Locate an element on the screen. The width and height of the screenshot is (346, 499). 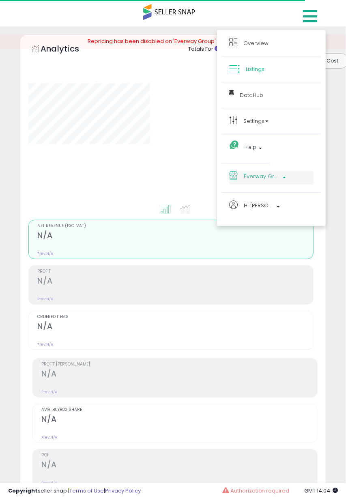
a: DataHub is located at coordinates (271, 95).